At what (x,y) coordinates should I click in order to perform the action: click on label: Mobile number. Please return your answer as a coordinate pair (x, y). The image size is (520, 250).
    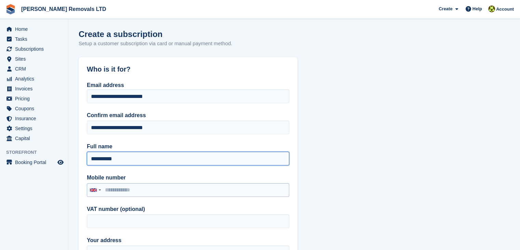
    Looking at the image, I should click on (188, 177).